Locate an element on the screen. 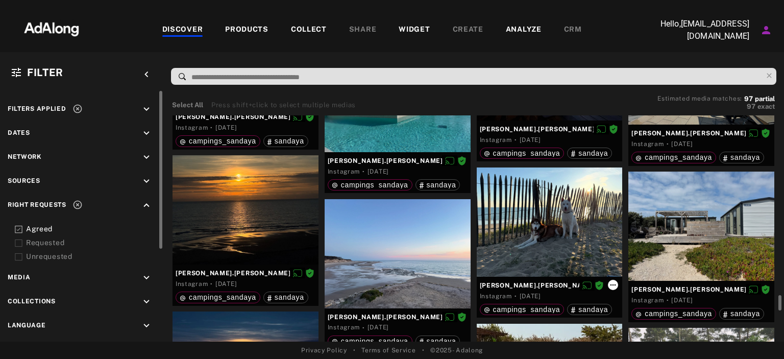  div: ANALYZE is located at coordinates (523, 30).